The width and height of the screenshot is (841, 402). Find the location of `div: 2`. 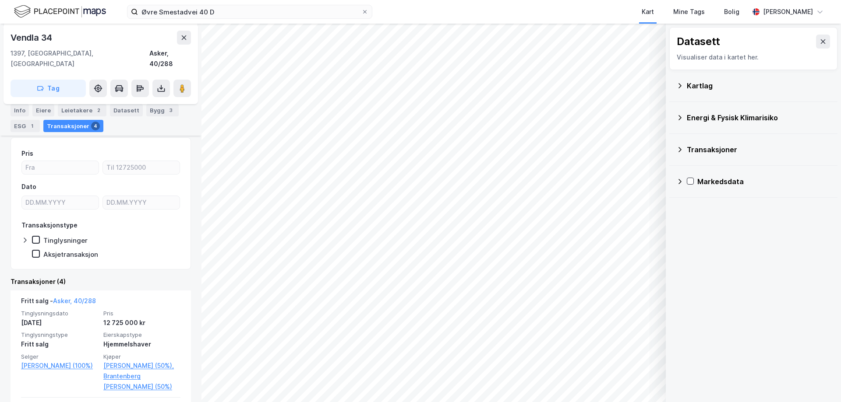

div: 2 is located at coordinates (99, 110).